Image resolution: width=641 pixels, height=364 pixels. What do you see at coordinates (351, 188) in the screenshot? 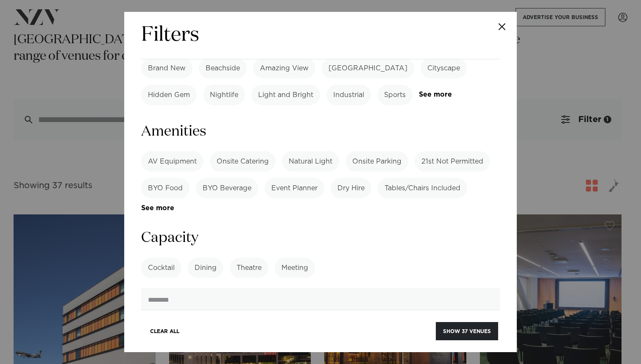
I see `label: Dry Hire` at bounding box center [351, 188].